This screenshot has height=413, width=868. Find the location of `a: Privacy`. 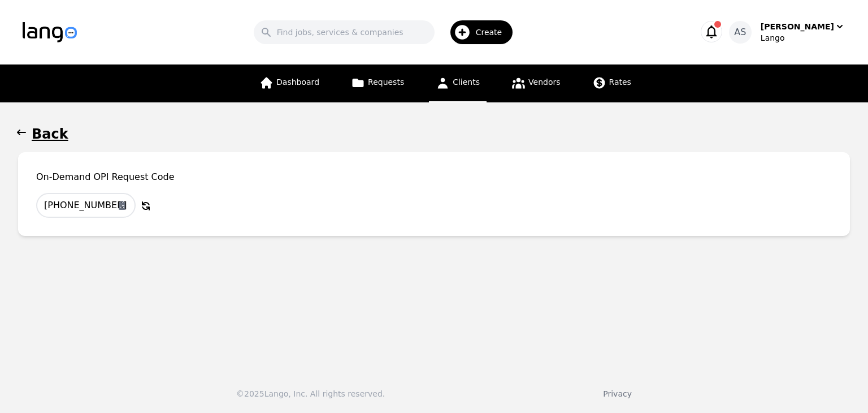

a: Privacy is located at coordinates (617, 393).